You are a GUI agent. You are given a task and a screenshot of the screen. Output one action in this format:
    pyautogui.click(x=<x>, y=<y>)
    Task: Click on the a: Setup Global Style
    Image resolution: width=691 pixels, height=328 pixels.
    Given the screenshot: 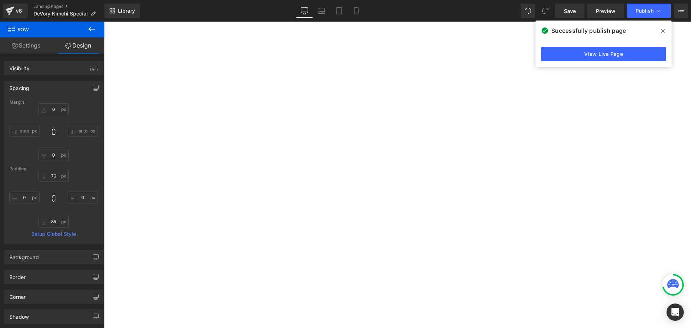 What is the action you would take?
    pyautogui.click(x=54, y=234)
    